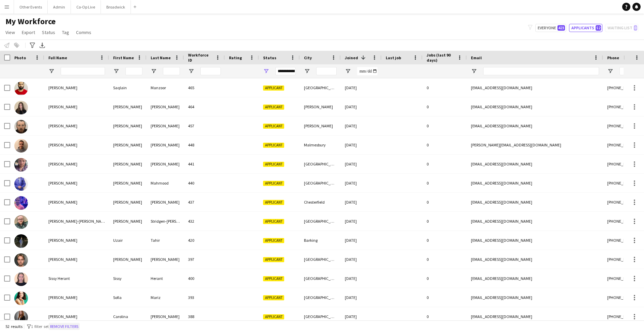 The width and height of the screenshot is (644, 332). What do you see at coordinates (205, 240) in the screenshot?
I see `div: 420` at bounding box center [205, 240].